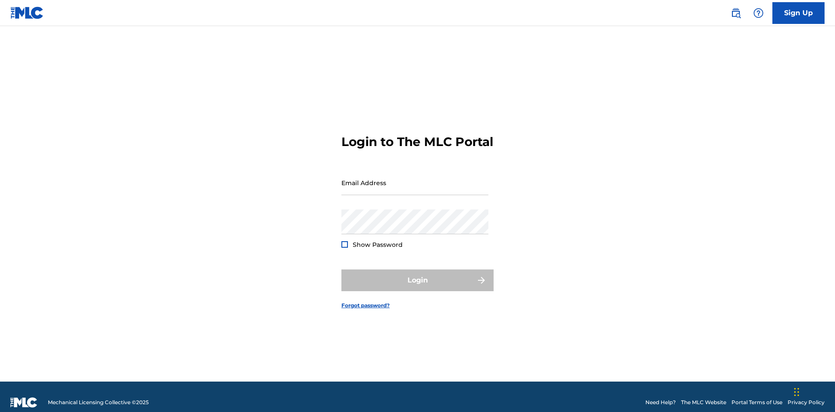 Image resolution: width=835 pixels, height=412 pixels. I want to click on a: Need Help?, so click(660, 403).